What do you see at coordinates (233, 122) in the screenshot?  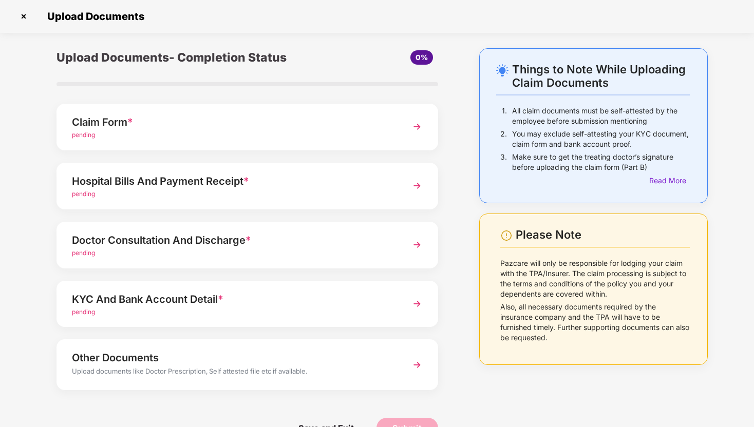 I see `div: Claim Form` at bounding box center [233, 122].